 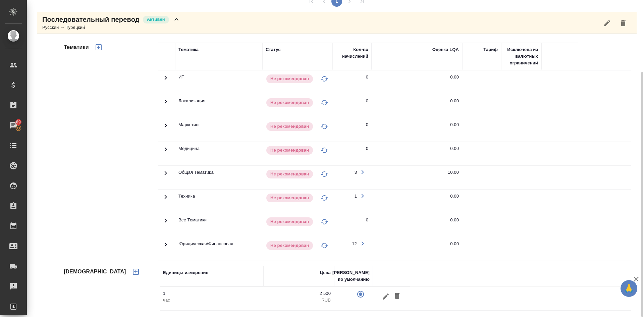 What do you see at coordinates (136, 272) in the screenshot?
I see `button: Добавить тариф` at bounding box center [136, 272].